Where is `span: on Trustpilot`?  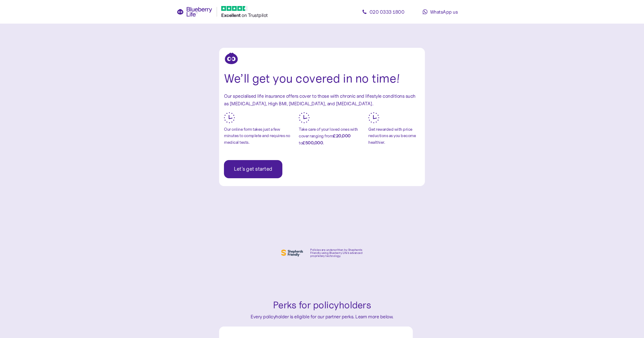
span: on Trustpilot is located at coordinates (254, 15).